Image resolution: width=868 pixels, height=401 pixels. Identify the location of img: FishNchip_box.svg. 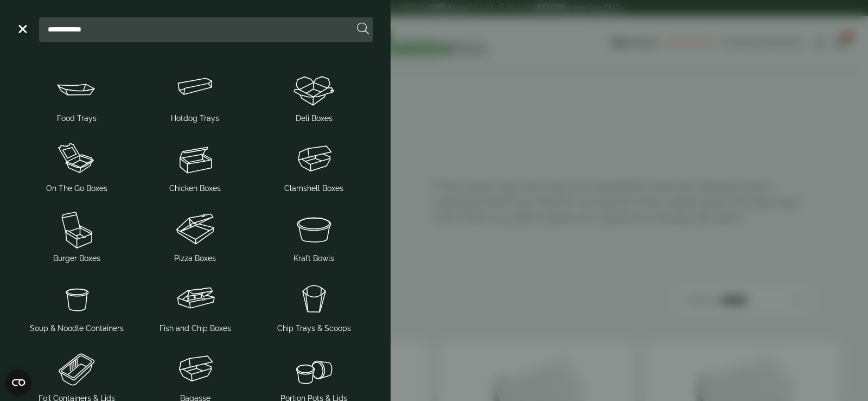
(195, 299).